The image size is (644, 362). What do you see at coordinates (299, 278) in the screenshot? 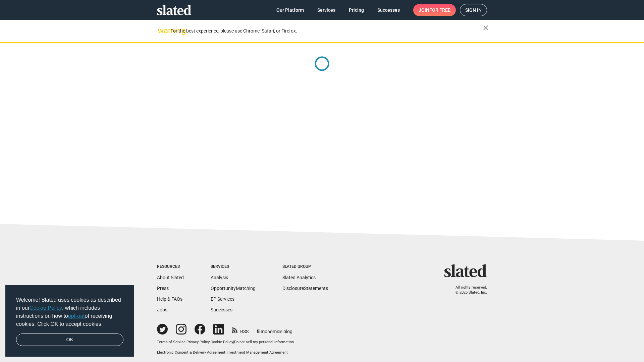
I see `a: Slated Analytics` at bounding box center [299, 278].